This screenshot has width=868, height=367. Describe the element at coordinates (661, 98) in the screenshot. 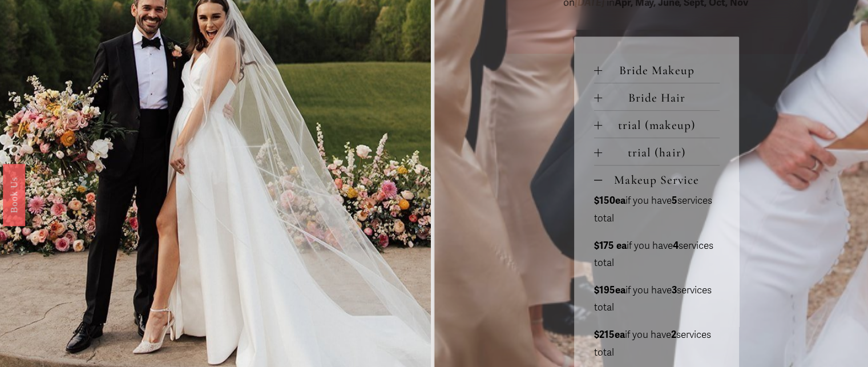

I see `span: Bride Hair` at that location.